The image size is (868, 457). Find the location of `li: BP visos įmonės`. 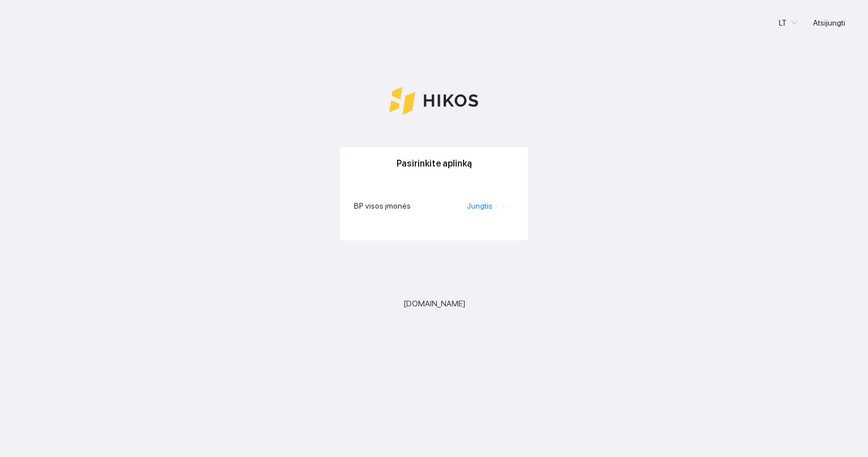

li: BP visos įmonės is located at coordinates (434, 206).